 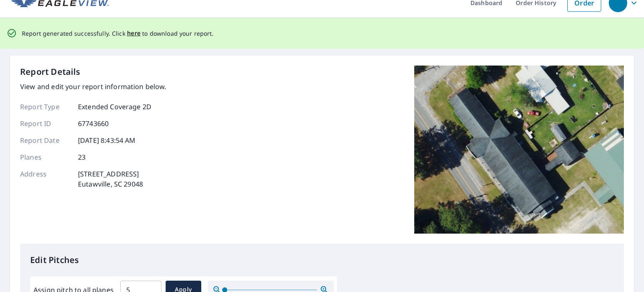 What do you see at coordinates (519, 149) in the screenshot?
I see `img: Top image` at bounding box center [519, 149].